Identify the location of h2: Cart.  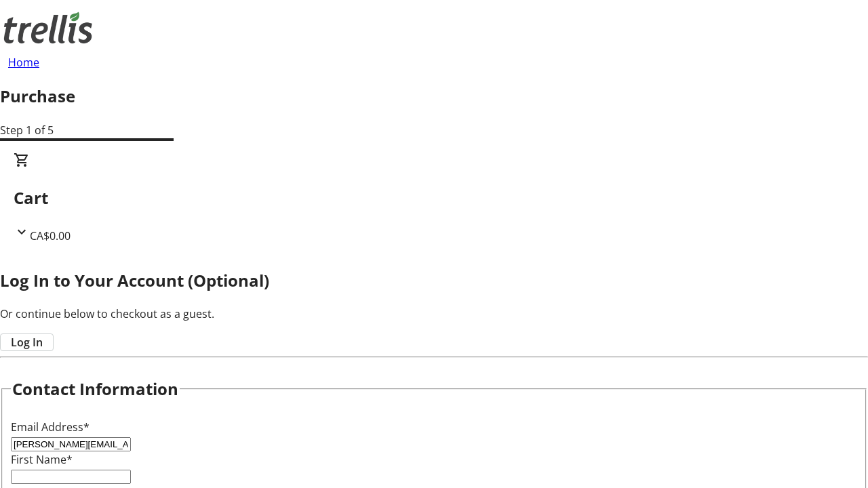
(434, 198).